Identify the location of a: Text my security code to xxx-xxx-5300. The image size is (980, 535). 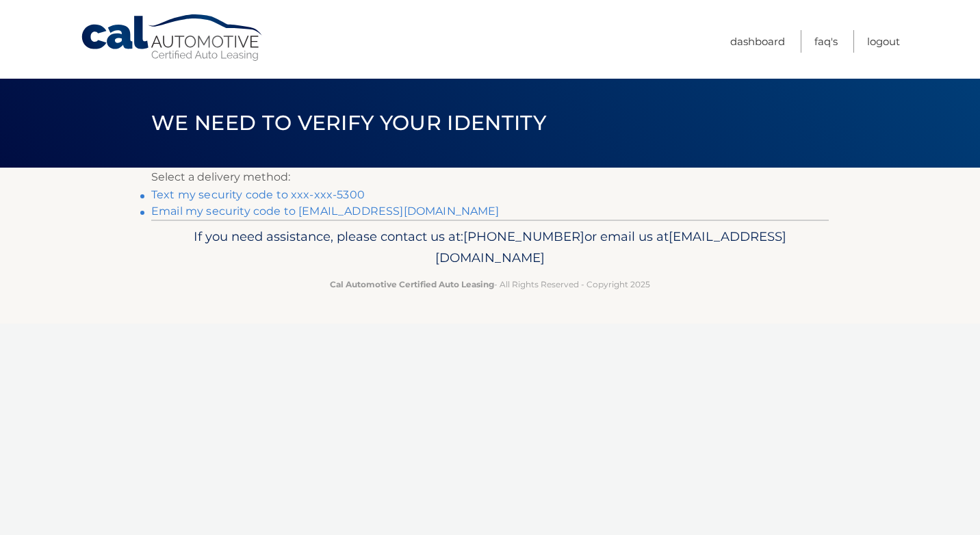
(258, 194).